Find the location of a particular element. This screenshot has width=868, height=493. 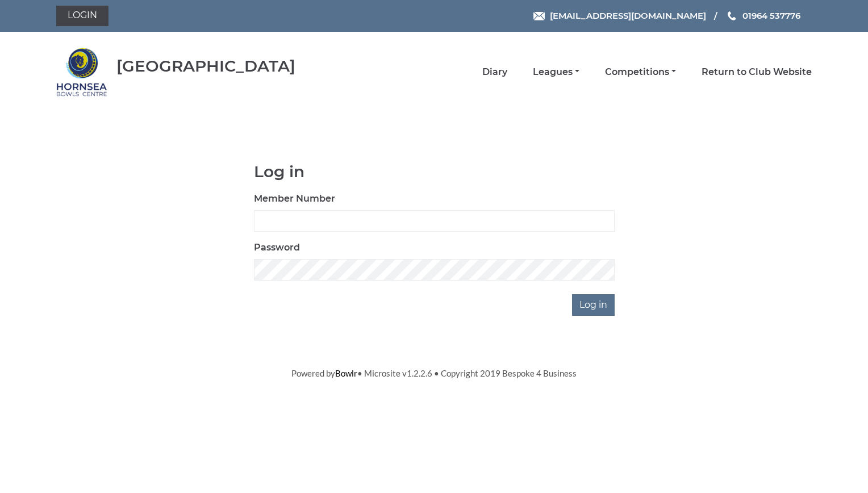

input: Log in is located at coordinates (593, 305).